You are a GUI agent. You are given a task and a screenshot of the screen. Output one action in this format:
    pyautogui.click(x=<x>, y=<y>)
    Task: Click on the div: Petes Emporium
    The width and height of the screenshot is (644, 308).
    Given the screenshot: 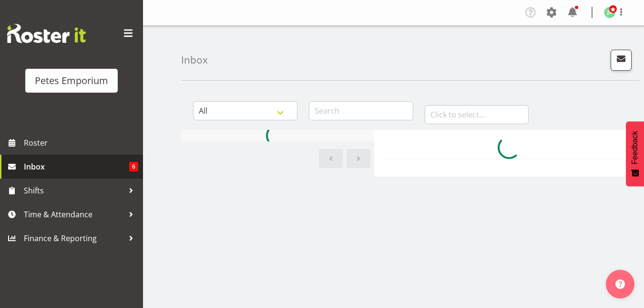 What is the action you would take?
    pyautogui.click(x=72, y=81)
    